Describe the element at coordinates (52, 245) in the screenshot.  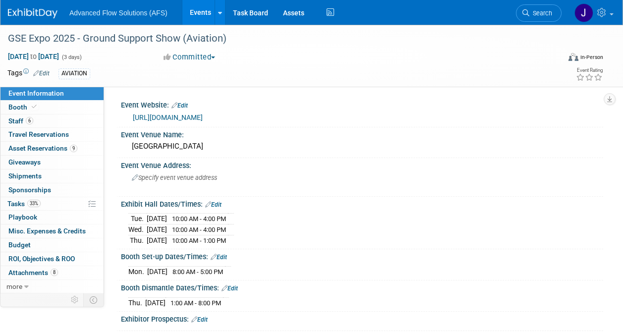
I see `a: Budget` at that location.